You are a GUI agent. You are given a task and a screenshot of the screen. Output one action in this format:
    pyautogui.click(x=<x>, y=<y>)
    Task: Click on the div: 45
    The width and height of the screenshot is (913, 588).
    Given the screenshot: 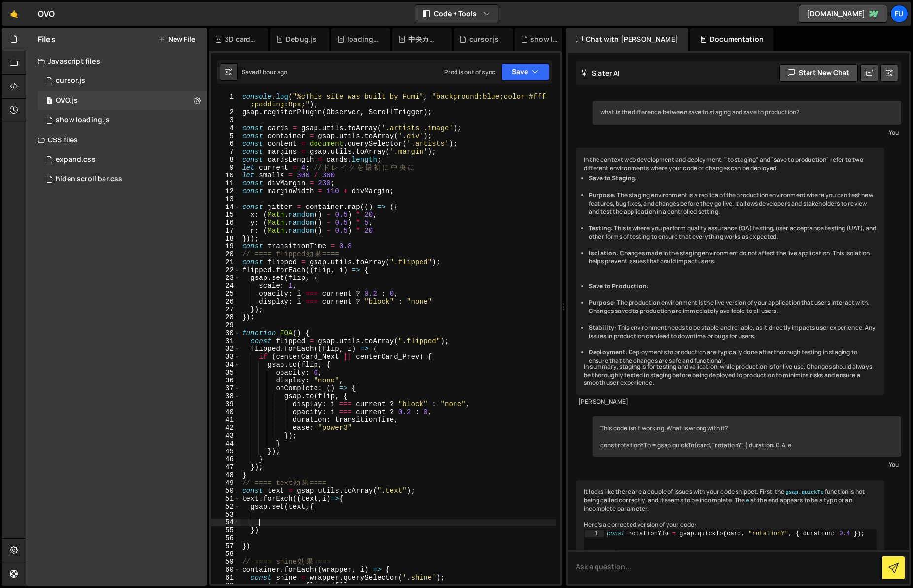 What is the action you would take?
    pyautogui.click(x=226, y=452)
    